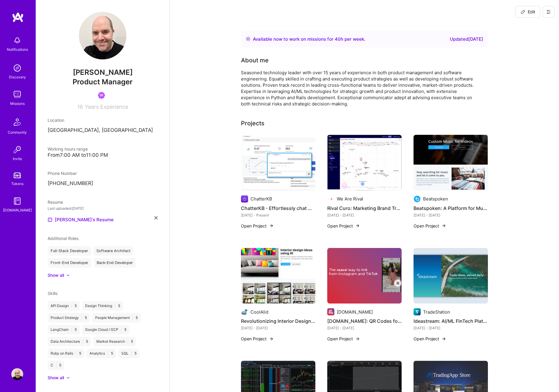 This screenshot has height=392, width=559. Describe the element at coordinates (364, 276) in the screenshot. I see `img: Piclinq.com: QR Codes for Instagram` at that location.